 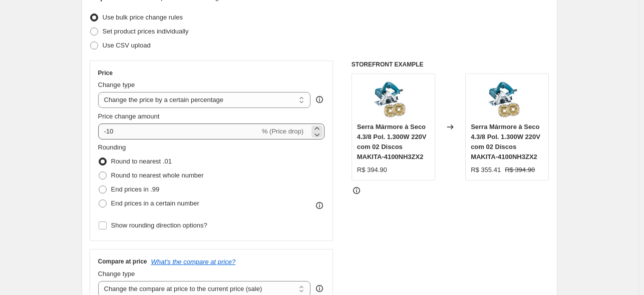 I want to click on span: End prices in a certain number, so click(x=155, y=203).